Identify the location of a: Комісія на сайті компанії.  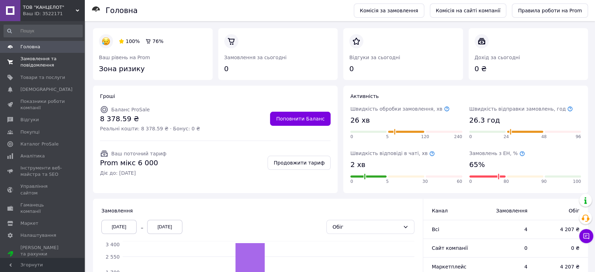
(468, 11).